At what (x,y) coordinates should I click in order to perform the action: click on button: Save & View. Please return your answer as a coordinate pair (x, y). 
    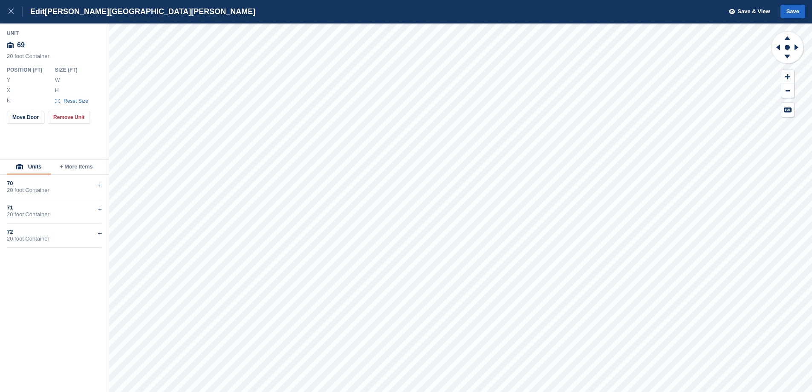
    Looking at the image, I should click on (747, 12).